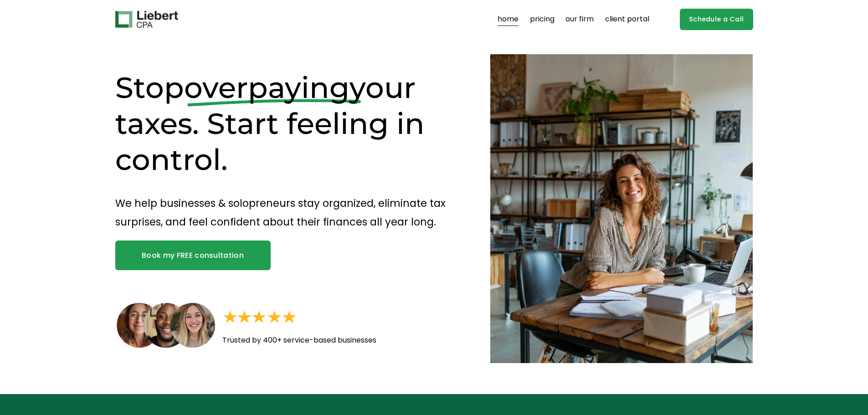  What do you see at coordinates (627, 20) in the screenshot?
I see `a: client portal` at bounding box center [627, 20].